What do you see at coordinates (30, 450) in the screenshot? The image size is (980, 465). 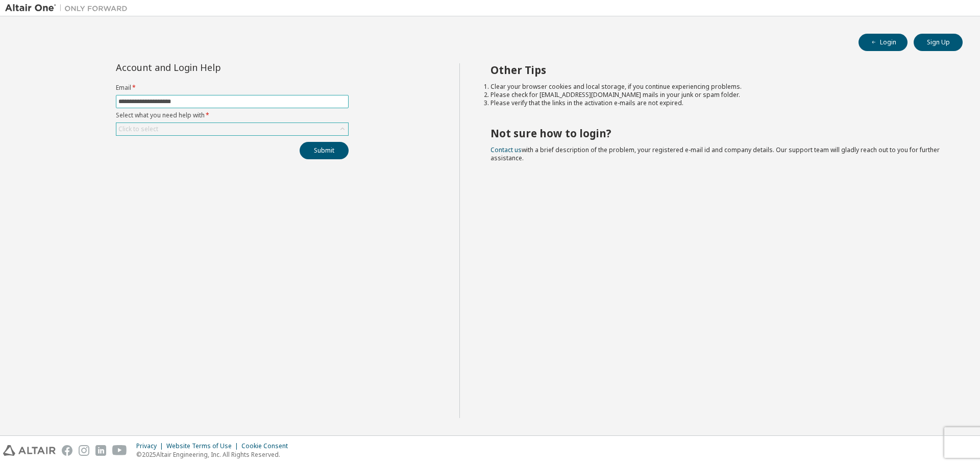 I see `img: altair_logo.svg` at bounding box center [30, 450].